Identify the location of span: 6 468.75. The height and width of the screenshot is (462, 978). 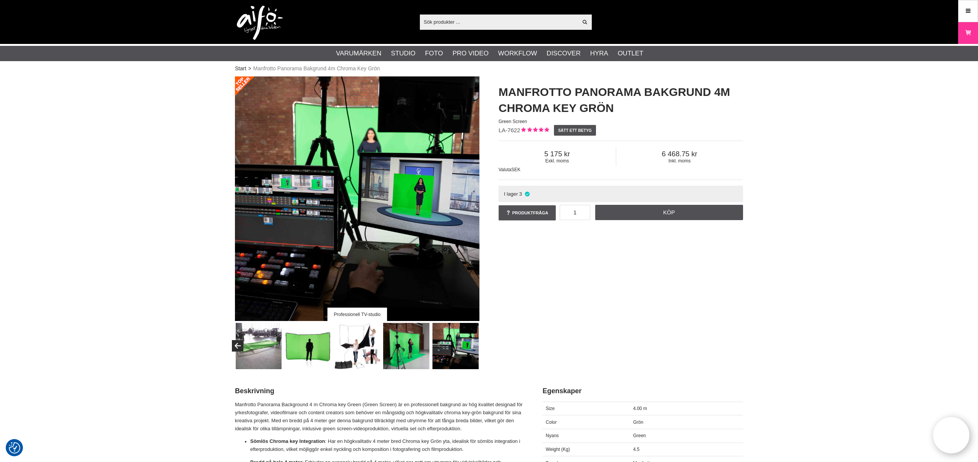
(679, 154).